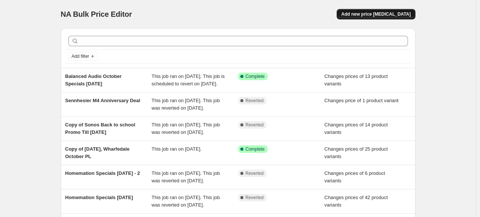 Image resolution: width=480 pixels, height=217 pixels. Describe the element at coordinates (361, 100) in the screenshot. I see `span: Changes price of 1 product variant` at that location.